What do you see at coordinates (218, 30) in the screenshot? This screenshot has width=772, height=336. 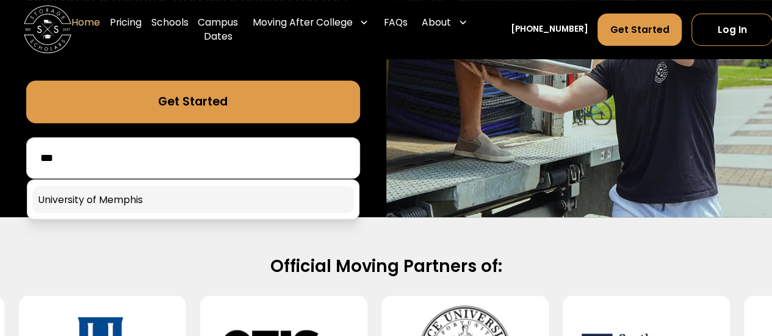 I see `a: Campus Dates` at bounding box center [218, 30].